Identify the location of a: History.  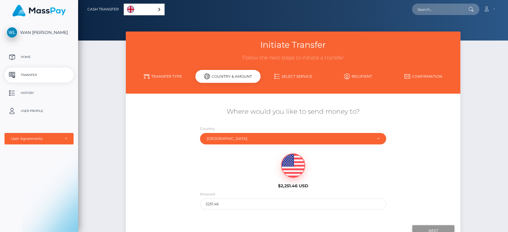
(39, 93).